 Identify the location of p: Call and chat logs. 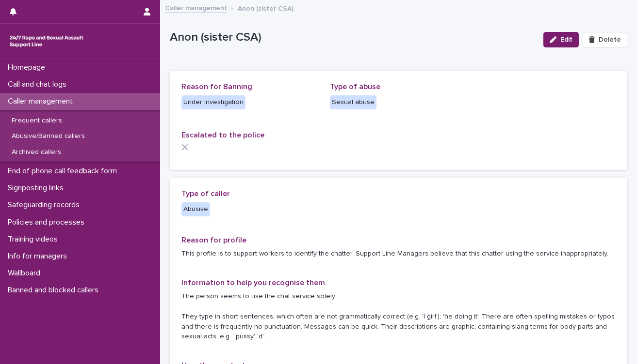
(39, 85).